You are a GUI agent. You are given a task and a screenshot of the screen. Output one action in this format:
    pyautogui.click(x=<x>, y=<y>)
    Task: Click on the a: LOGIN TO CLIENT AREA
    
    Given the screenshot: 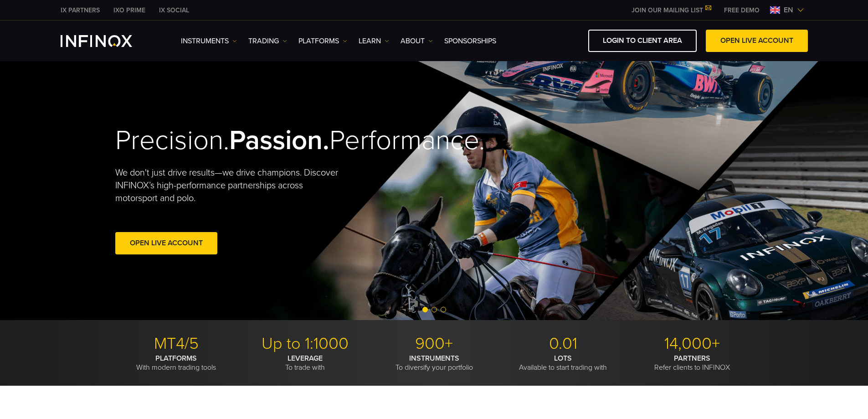 What is the action you would take?
    pyautogui.click(x=643, y=41)
    